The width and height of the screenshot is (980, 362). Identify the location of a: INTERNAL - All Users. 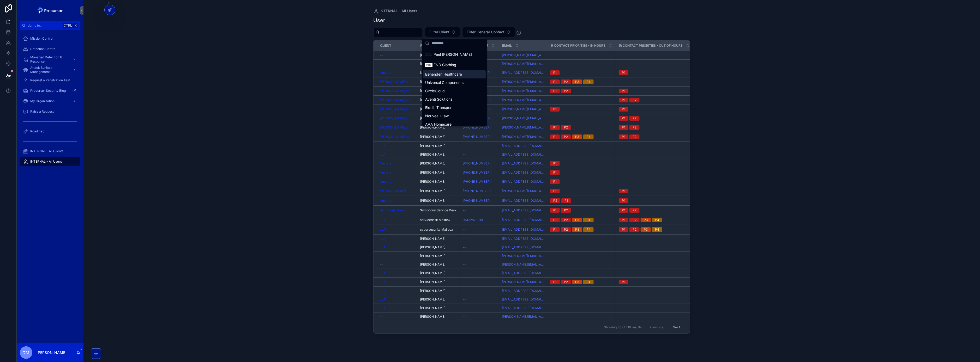
(395, 11).